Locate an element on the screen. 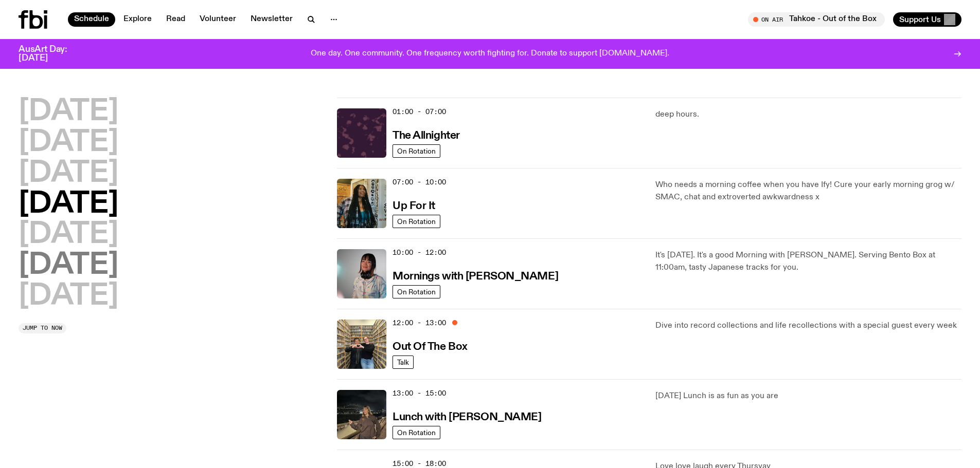  a: Volunteer is located at coordinates (218, 19).